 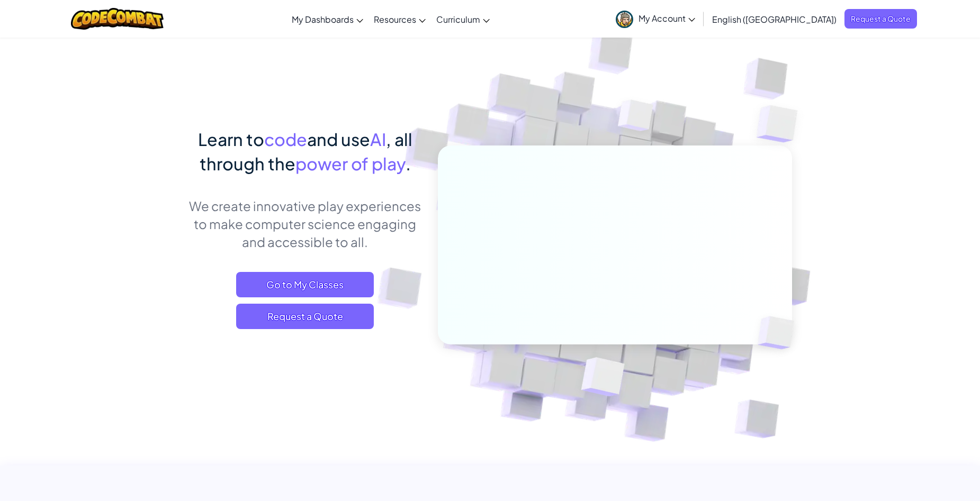 What do you see at coordinates (285, 139) in the screenshot?
I see `span: code` at bounding box center [285, 139].